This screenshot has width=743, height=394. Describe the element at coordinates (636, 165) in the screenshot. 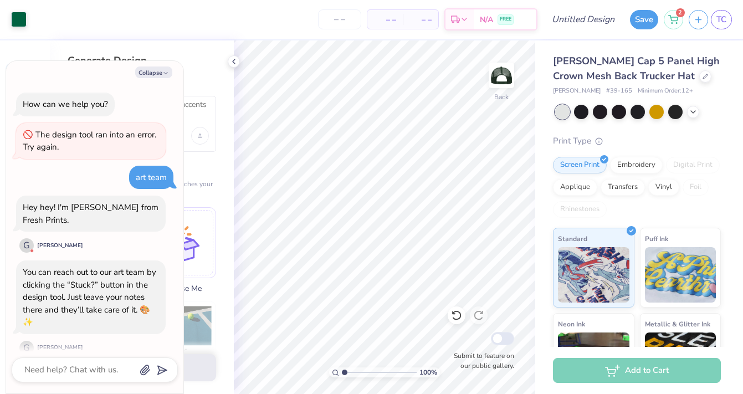

I see `div: Embroidery` at that location.